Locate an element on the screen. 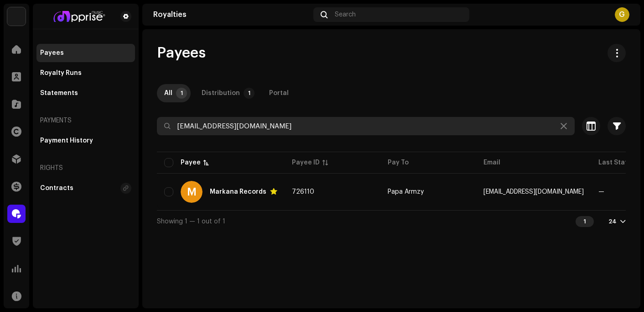  div: 24 is located at coordinates (612, 221).